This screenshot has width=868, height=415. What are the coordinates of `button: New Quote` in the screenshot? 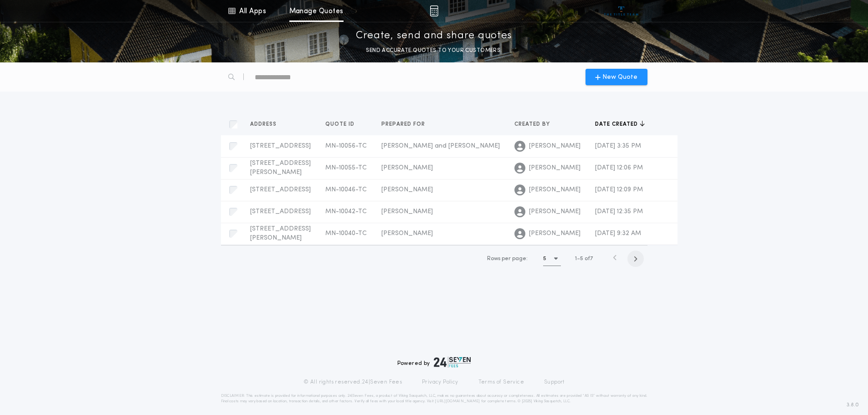 It's located at (616, 77).